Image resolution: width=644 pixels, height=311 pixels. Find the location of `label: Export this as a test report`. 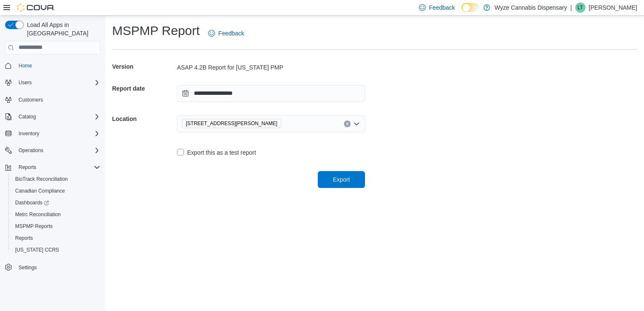

label: Export this as a test report is located at coordinates (216, 152).